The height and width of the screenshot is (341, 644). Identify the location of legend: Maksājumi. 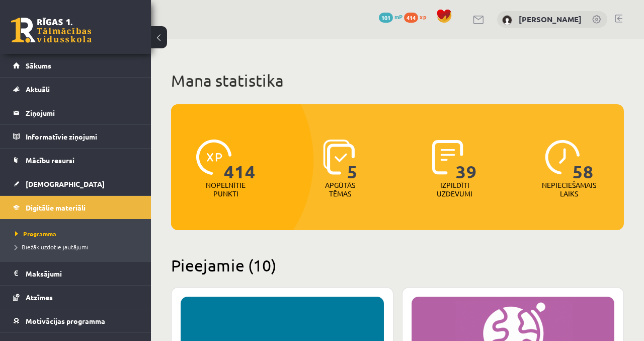
(82, 273).